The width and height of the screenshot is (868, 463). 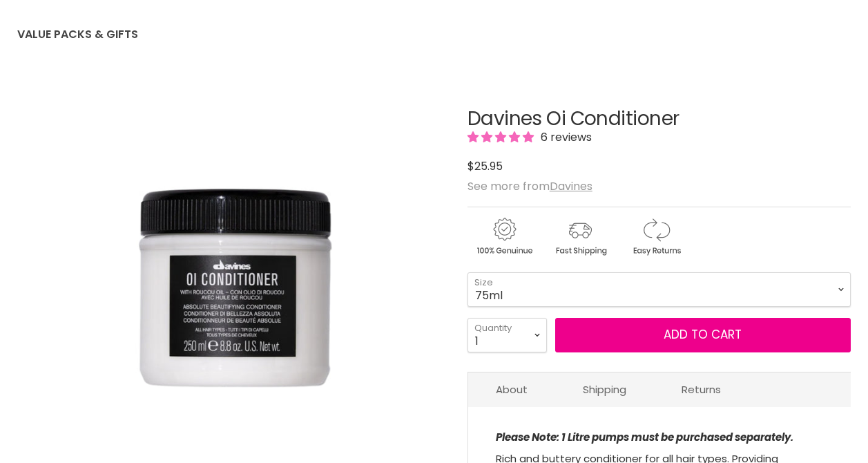 What do you see at coordinates (505, 236) in the screenshot?
I see `img: genuine.gif` at bounding box center [505, 236].